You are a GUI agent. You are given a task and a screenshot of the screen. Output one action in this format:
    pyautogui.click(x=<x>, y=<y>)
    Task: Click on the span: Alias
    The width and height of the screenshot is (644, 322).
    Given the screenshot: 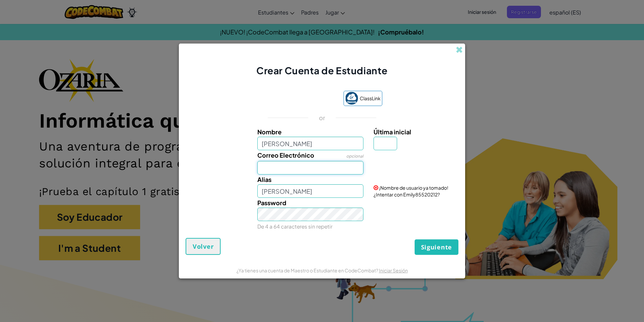 What is the action you would take?
    pyautogui.click(x=265, y=179)
    